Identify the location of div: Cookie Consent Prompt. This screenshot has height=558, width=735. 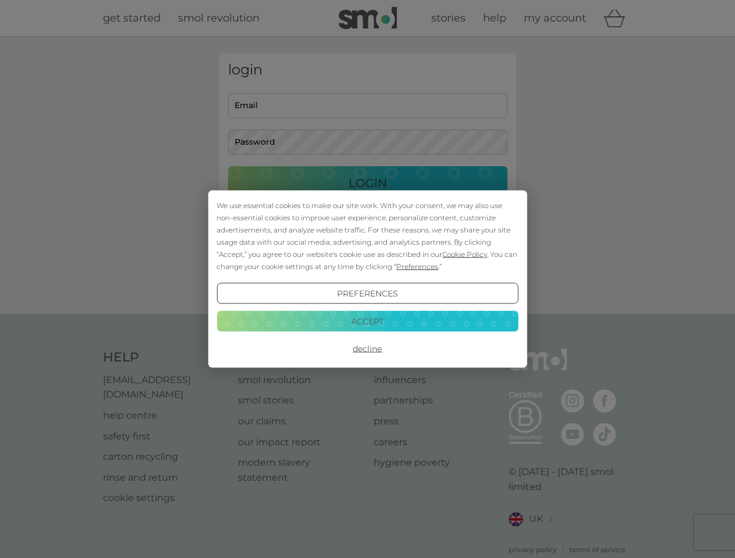
(367, 279).